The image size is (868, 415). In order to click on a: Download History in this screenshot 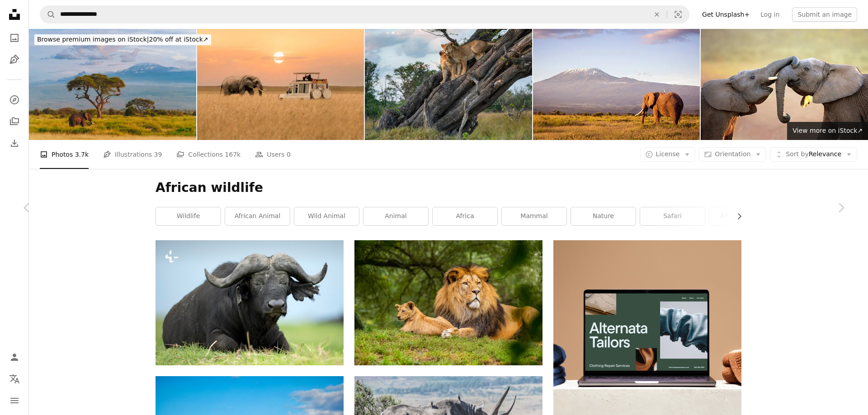, I will do `click(15, 143)`.